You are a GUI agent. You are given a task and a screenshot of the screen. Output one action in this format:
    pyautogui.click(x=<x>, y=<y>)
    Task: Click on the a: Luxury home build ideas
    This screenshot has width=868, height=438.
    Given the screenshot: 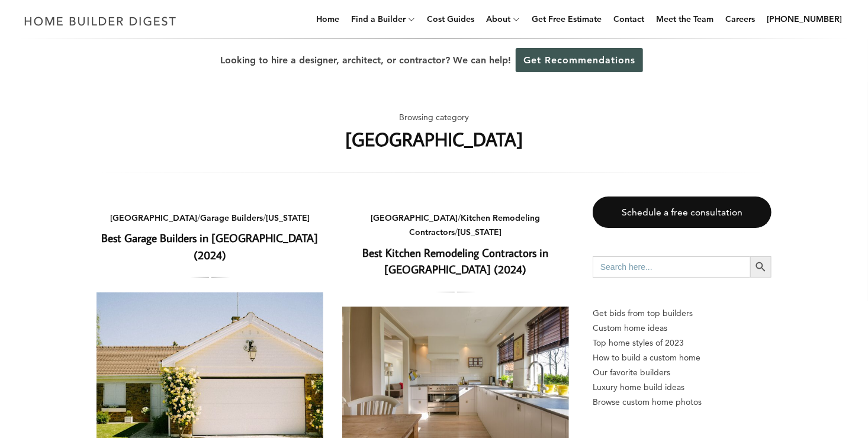 What is the action you would take?
    pyautogui.click(x=682, y=387)
    